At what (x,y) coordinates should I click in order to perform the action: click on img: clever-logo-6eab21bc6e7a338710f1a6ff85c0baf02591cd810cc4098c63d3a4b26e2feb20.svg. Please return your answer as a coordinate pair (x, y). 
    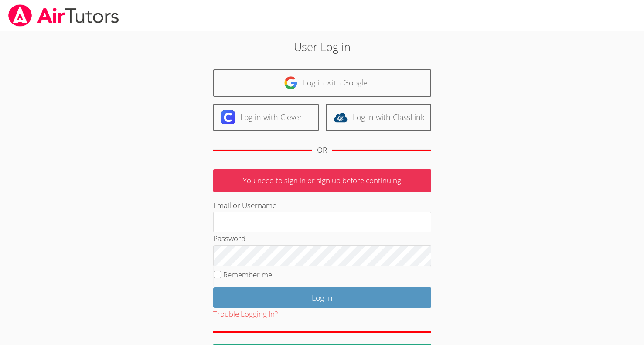
    Looking at the image, I should click on (228, 117).